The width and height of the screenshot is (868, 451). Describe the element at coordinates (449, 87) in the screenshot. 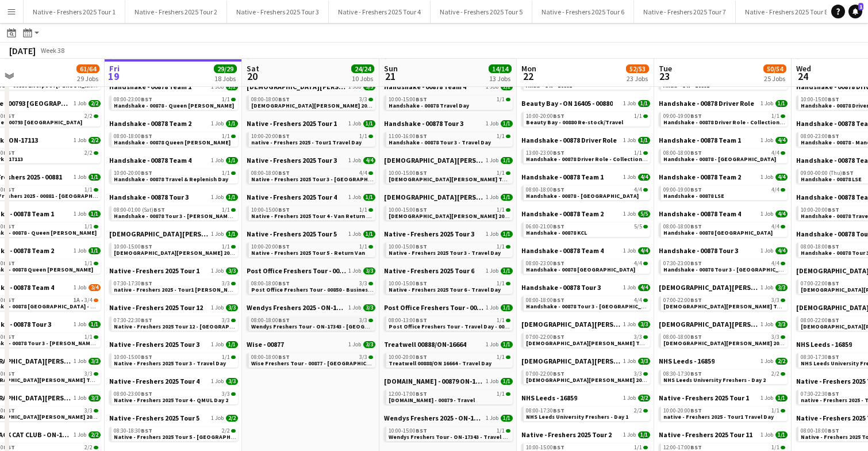

I see `a: Handshake - 00878 Team 41 Job1/1` at that location.